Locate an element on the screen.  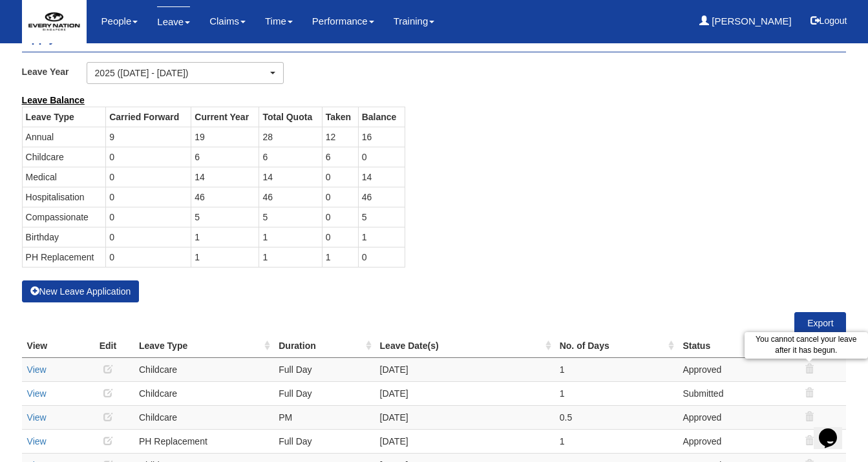
th: Leave Type is located at coordinates (64, 116).